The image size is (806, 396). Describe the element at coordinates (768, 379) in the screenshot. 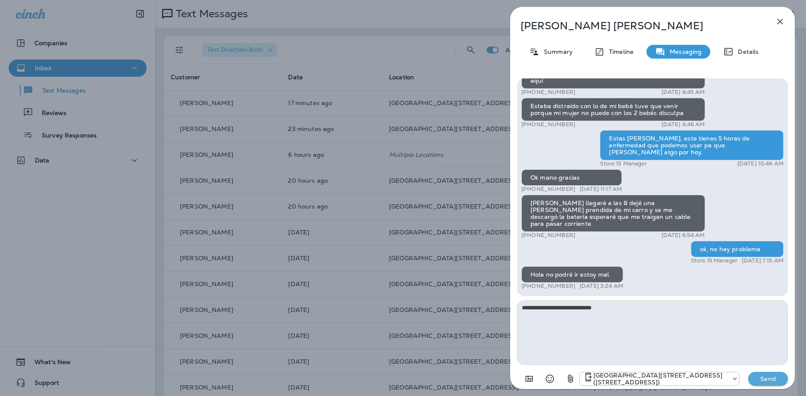

I see `p: Send` at that location.